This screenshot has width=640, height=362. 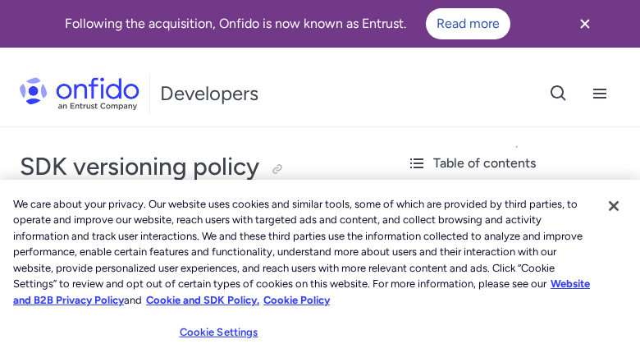 What do you see at coordinates (197, 166) in the screenshot?
I see `h1: SDK versioning policy` at bounding box center [197, 166].